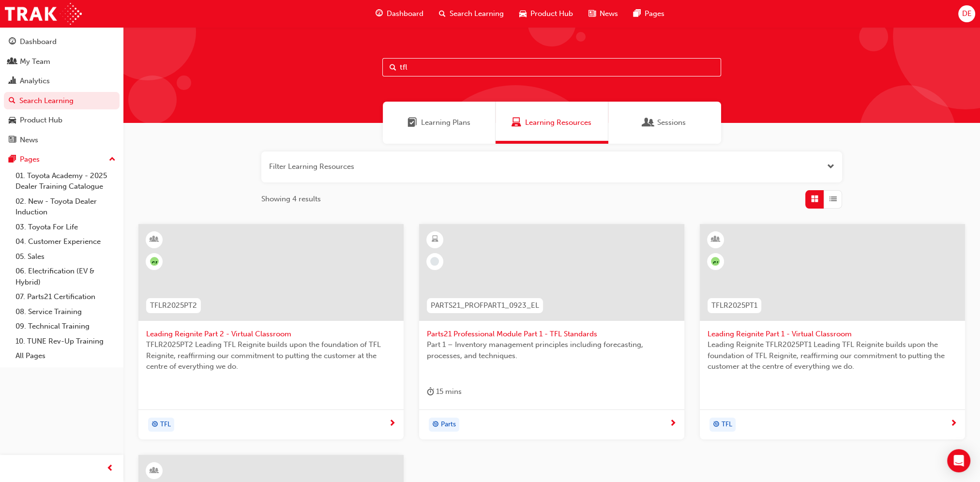 Image resolution: width=980 pixels, height=482 pixels. Describe the element at coordinates (43, 14) in the screenshot. I see `a: Trak` at that location.